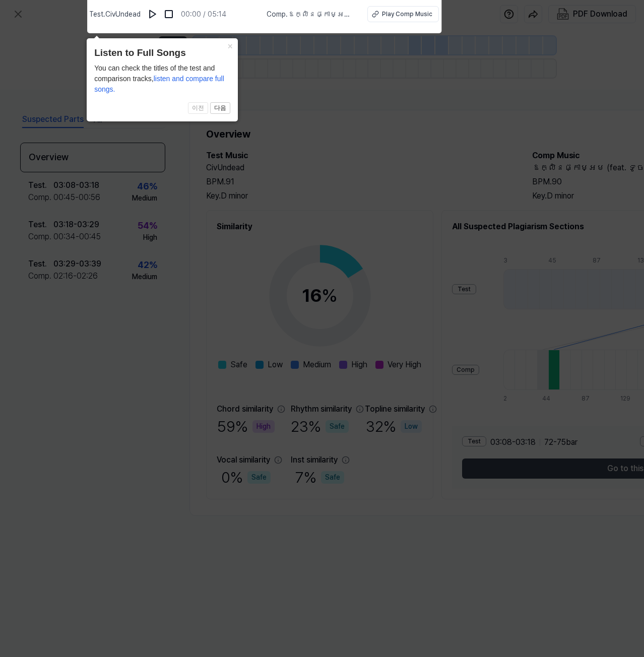 The image size is (644, 657). I want to click on div: 00:00 / 05:14, so click(204, 14).